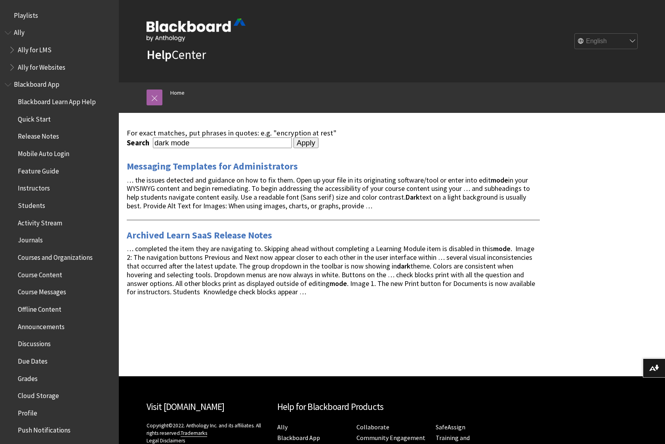 The height and width of the screenshot is (444, 665). I want to click on label: Search, so click(139, 143).